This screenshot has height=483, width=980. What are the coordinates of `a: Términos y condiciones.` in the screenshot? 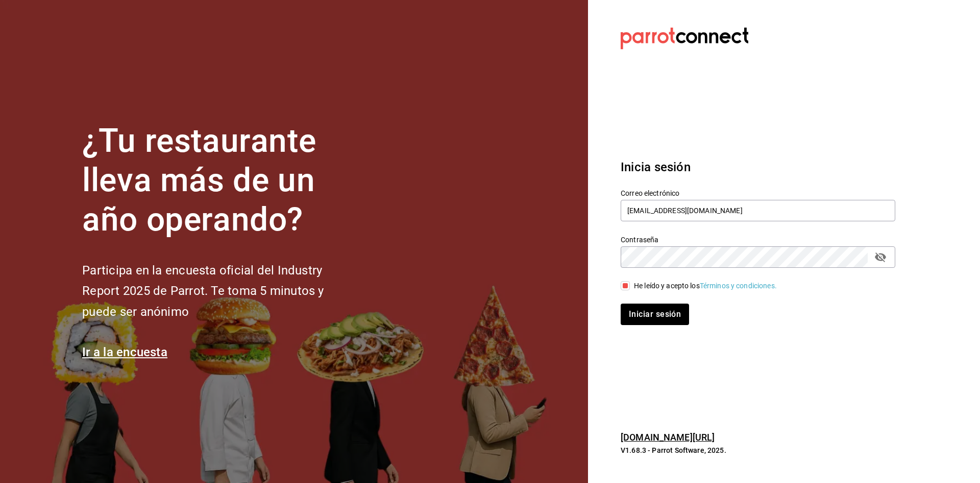 It's located at (738, 285).